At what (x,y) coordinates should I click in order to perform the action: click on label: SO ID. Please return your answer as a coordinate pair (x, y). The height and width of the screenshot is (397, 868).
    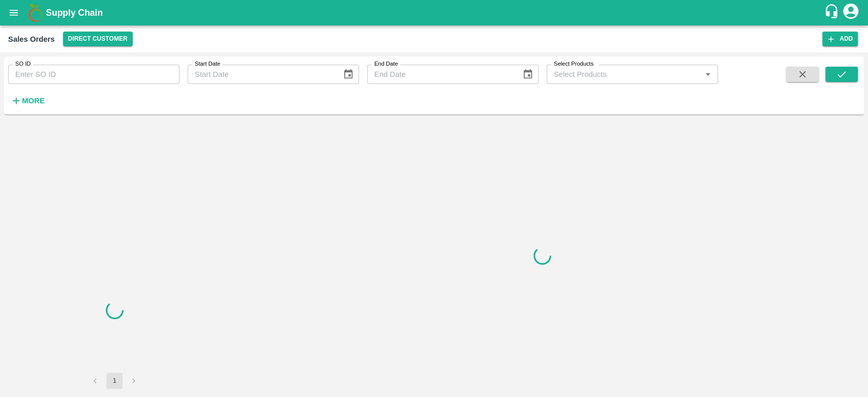
    Looking at the image, I should click on (23, 65).